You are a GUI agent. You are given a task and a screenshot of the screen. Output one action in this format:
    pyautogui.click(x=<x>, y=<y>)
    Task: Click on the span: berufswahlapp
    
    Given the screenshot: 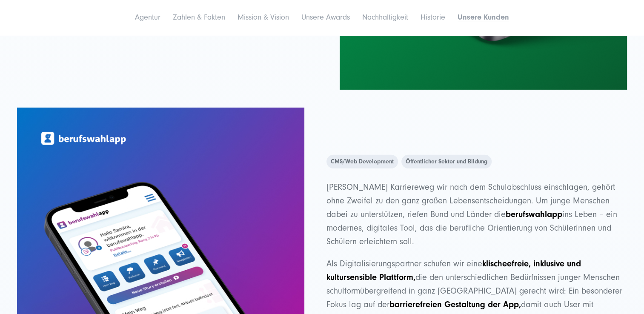 What is the action you would take?
    pyautogui.click(x=534, y=214)
    